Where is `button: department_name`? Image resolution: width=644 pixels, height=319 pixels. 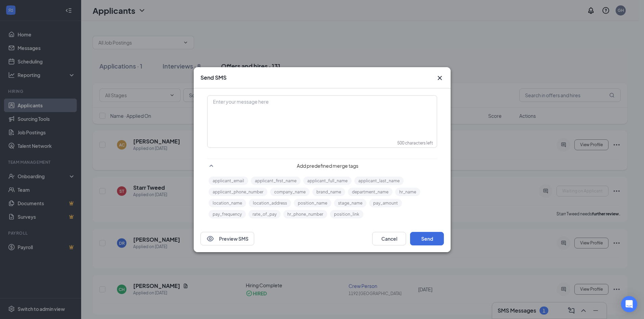 button: department_name is located at coordinates (370, 192).